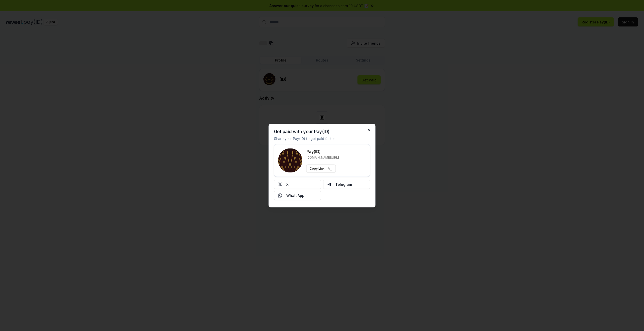  I want to click on h2: Get paid with your Pay(ID), so click(301, 131).